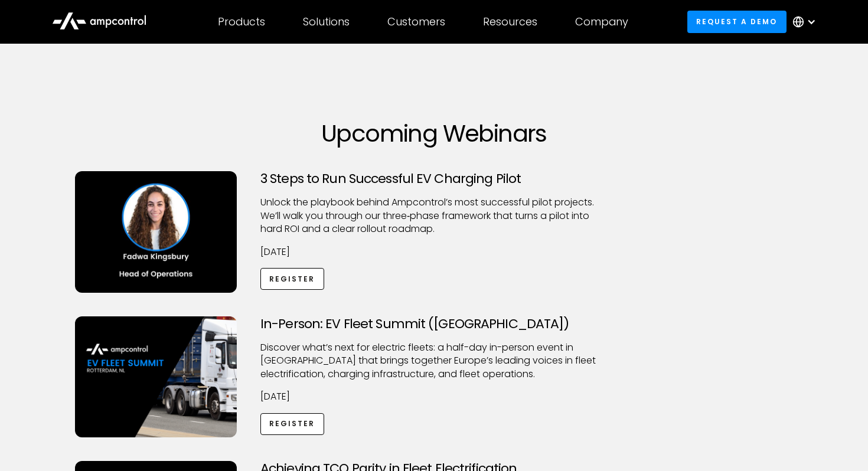 The image size is (868, 471). What do you see at coordinates (510, 21) in the screenshot?
I see `div: Resources` at bounding box center [510, 21].